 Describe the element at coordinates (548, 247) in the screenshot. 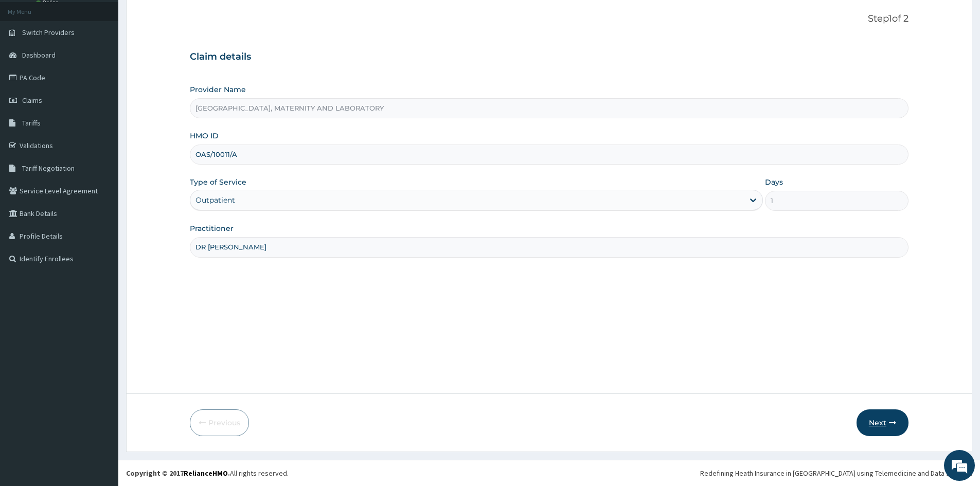

I see `input: Enter Name` at that location.